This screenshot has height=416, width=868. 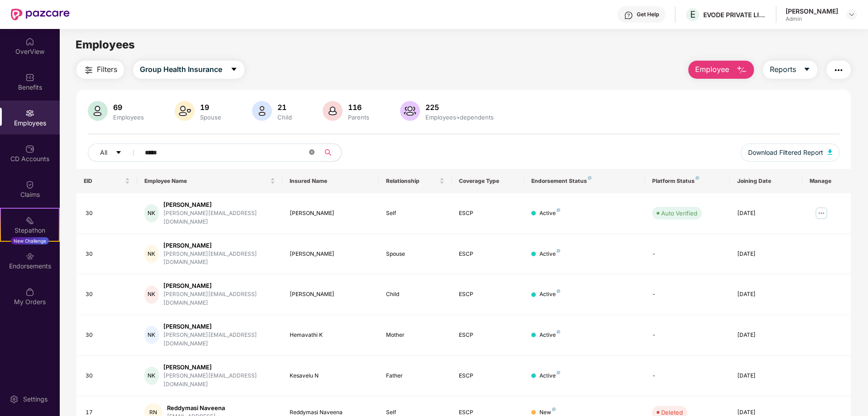 I want to click on th: Manage, so click(x=826, y=181).